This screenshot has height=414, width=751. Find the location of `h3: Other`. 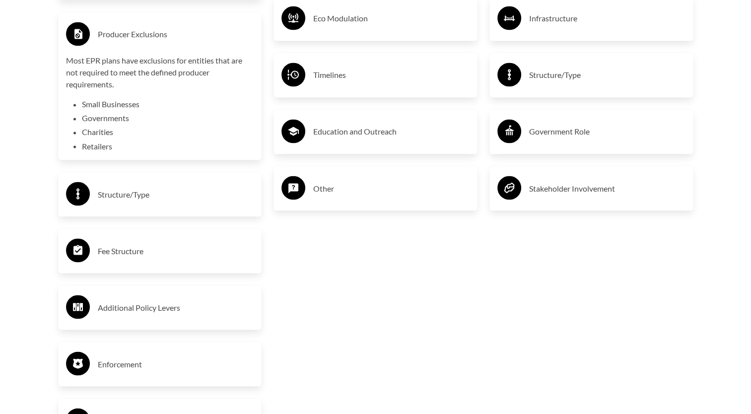

h3: Other is located at coordinates (391, 188).